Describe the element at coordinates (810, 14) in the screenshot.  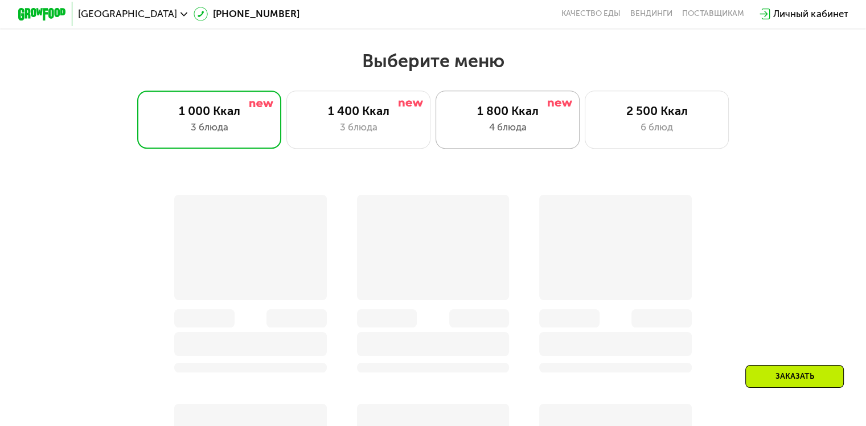
I see `div: Личный кабинет` at that location.